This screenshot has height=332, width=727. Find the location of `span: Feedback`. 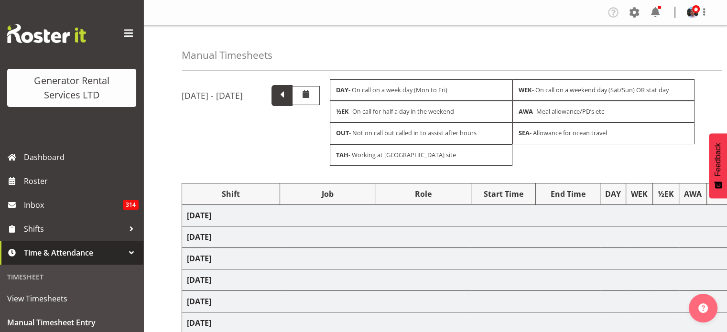

span: Feedback is located at coordinates (718, 160).